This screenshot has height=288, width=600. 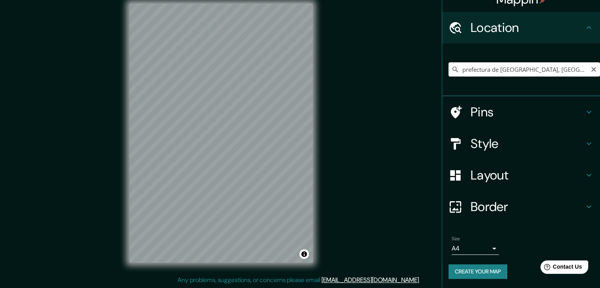 What do you see at coordinates (521, 28) in the screenshot?
I see `div: Location` at bounding box center [521, 28].